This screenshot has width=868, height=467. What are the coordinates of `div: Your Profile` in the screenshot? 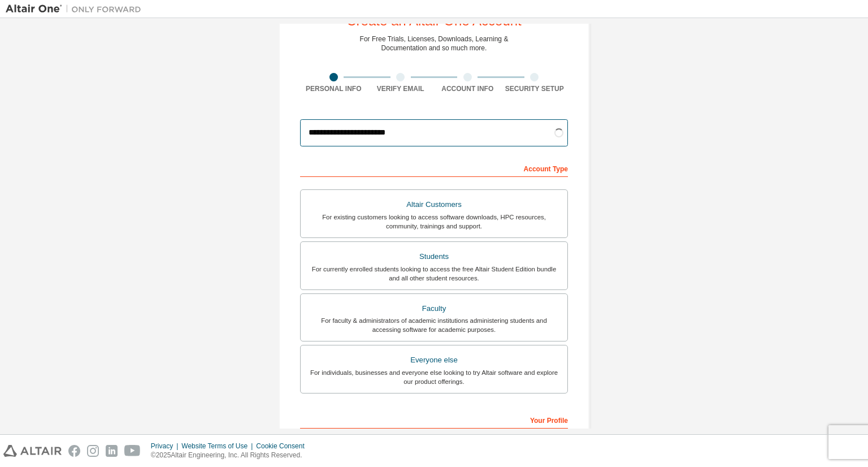 It's located at (434, 419).